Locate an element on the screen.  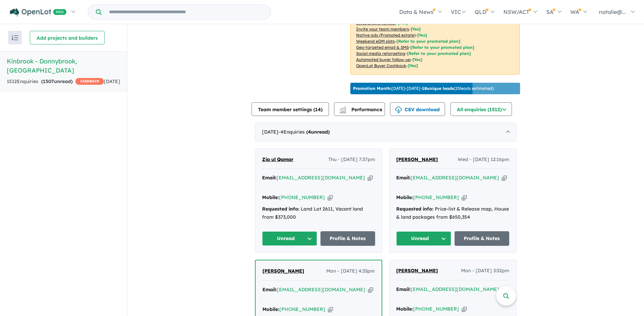
u: OpenLot Buyer Cashback is located at coordinates (382, 65).